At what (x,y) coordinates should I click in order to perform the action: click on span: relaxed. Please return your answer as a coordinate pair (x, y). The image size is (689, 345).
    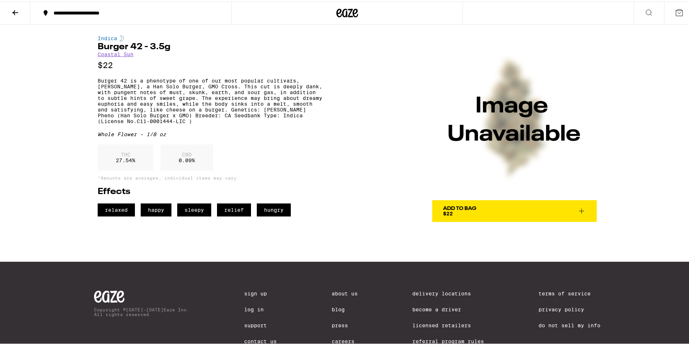
    Looking at the image, I should click on (116, 208).